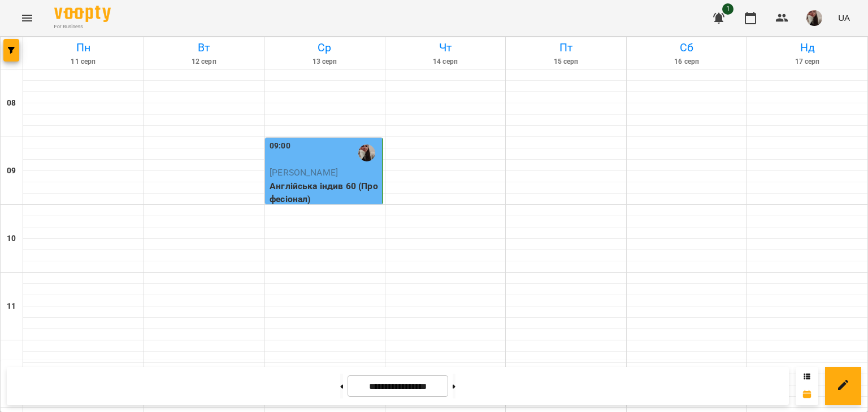  What do you see at coordinates (325, 47) in the screenshot?
I see `h6: Ср` at bounding box center [325, 47].